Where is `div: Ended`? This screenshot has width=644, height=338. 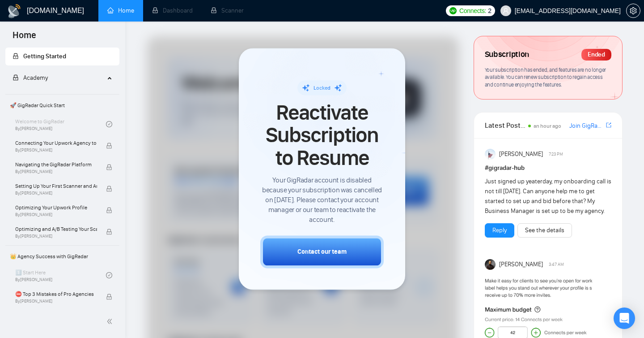 div: Ended is located at coordinates (596, 54).